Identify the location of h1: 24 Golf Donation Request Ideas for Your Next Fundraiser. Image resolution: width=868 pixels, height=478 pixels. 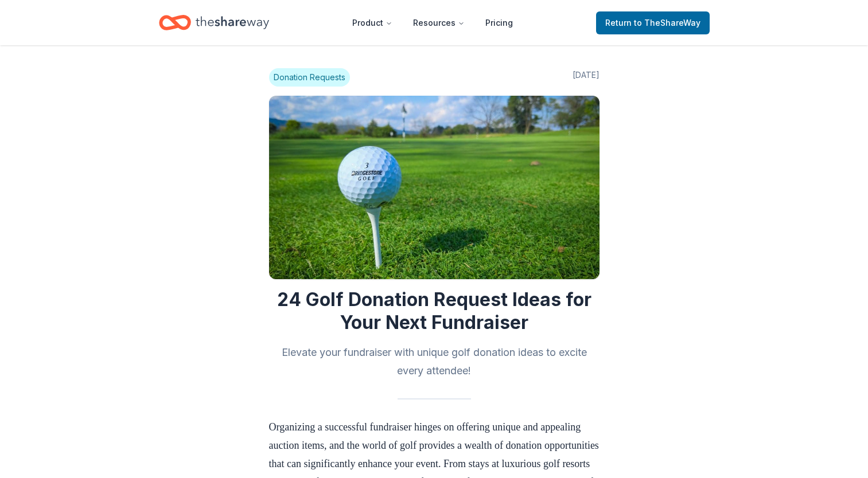
(434, 312).